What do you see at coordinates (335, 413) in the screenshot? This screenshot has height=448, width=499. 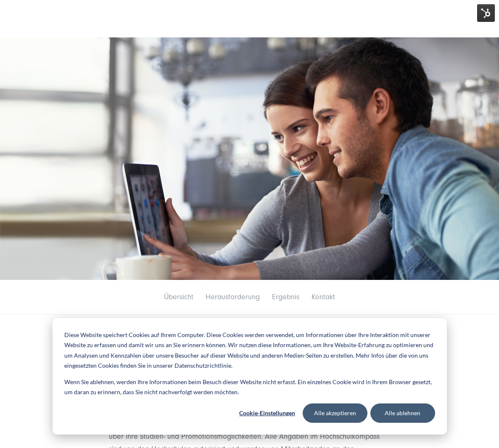 I see `button: Alle akzeptieren` at bounding box center [335, 413].